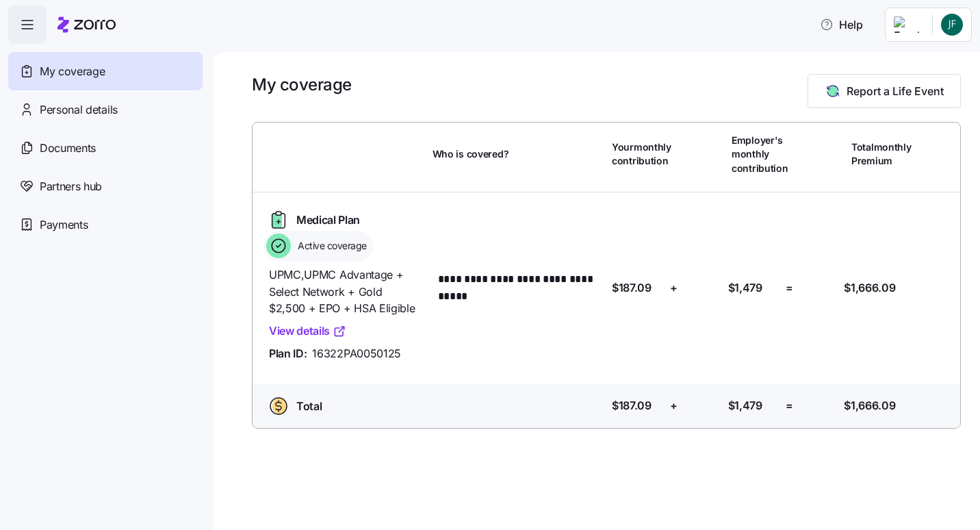 This screenshot has width=980, height=530. Describe the element at coordinates (105, 187) in the screenshot. I see `a: Partners hub` at that location.